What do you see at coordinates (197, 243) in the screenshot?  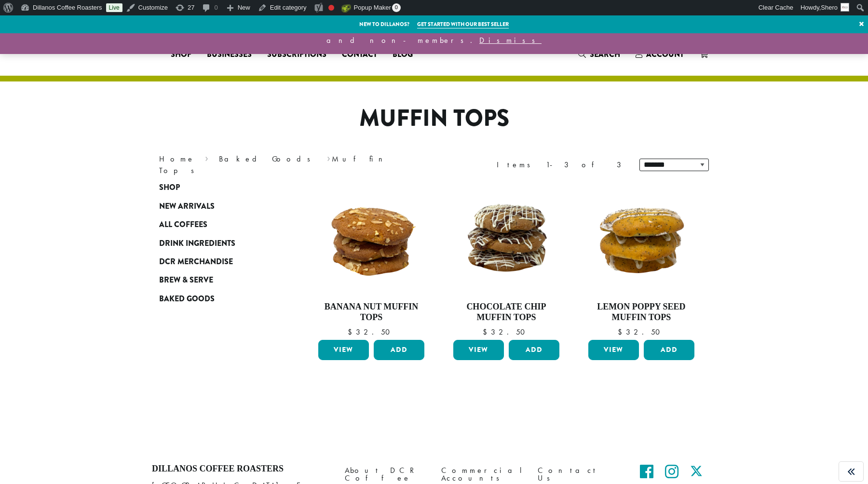 I see `span: Drink Ingredients` at bounding box center [197, 243].